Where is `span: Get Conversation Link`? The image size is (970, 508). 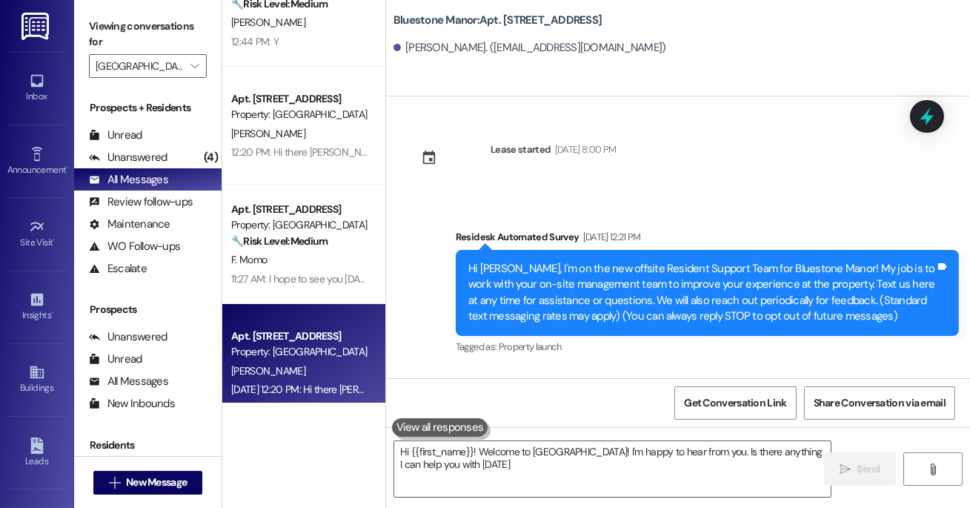 span: Get Conversation Link is located at coordinates (735, 402).